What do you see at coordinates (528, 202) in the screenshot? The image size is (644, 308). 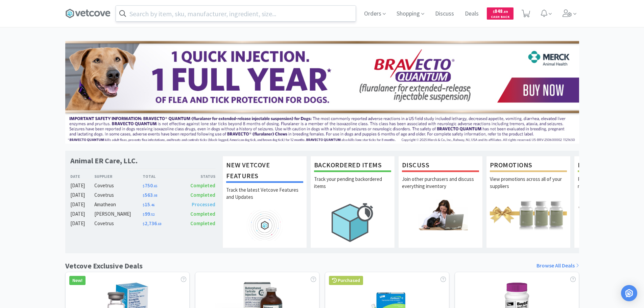 I see `a: PromotionsView promotions across all of your suppliers` at bounding box center [528, 202].